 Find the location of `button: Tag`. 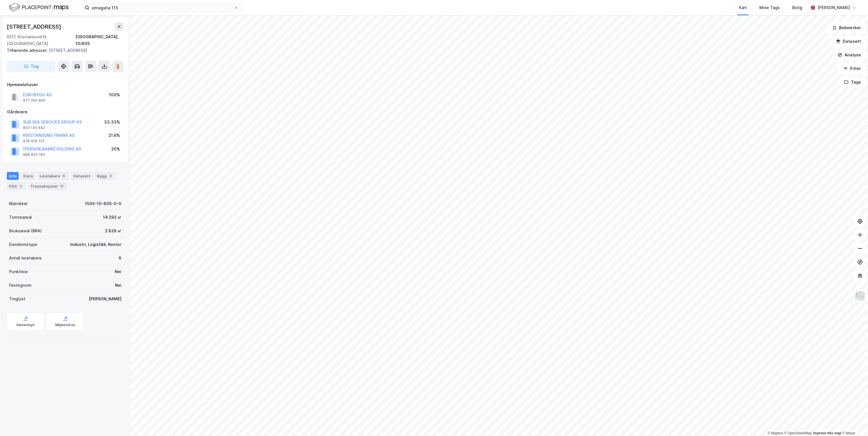

button: Tag is located at coordinates (31, 66).